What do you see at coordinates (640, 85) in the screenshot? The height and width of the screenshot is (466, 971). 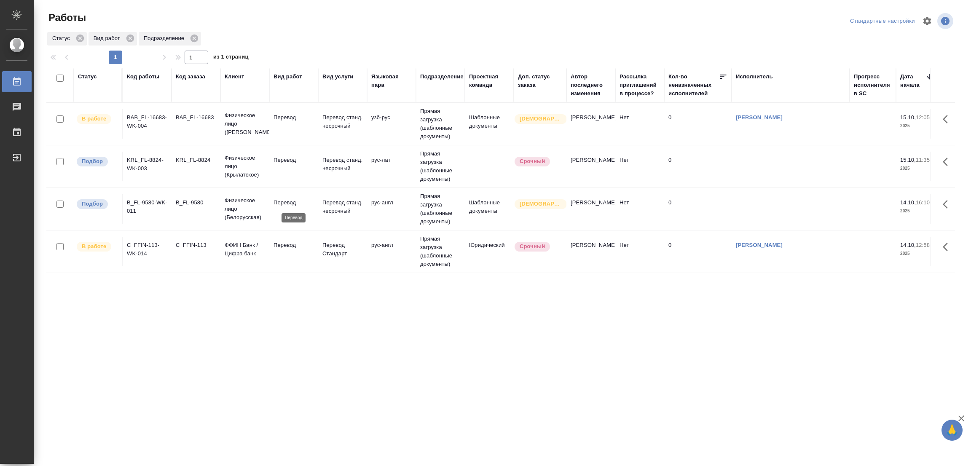 I see `div: Рассылка приглашений в процессе?` at bounding box center [640, 85].